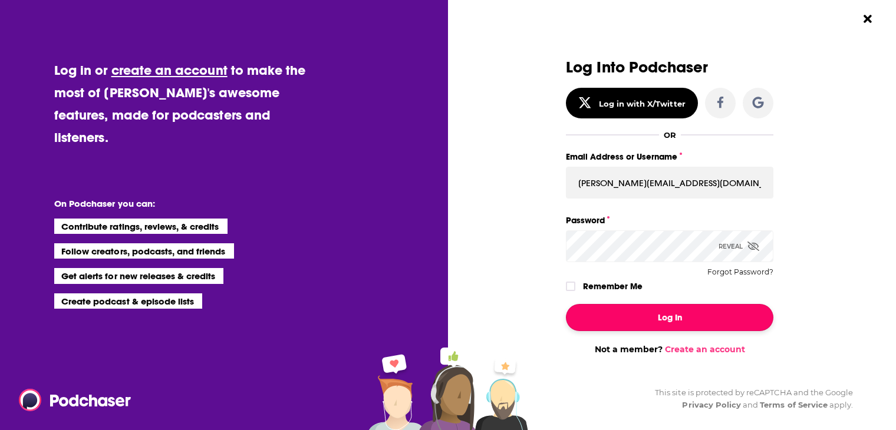 The height and width of the screenshot is (430, 896). Describe the element at coordinates (670, 157) in the screenshot. I see `label: Email Address or Username` at that location.